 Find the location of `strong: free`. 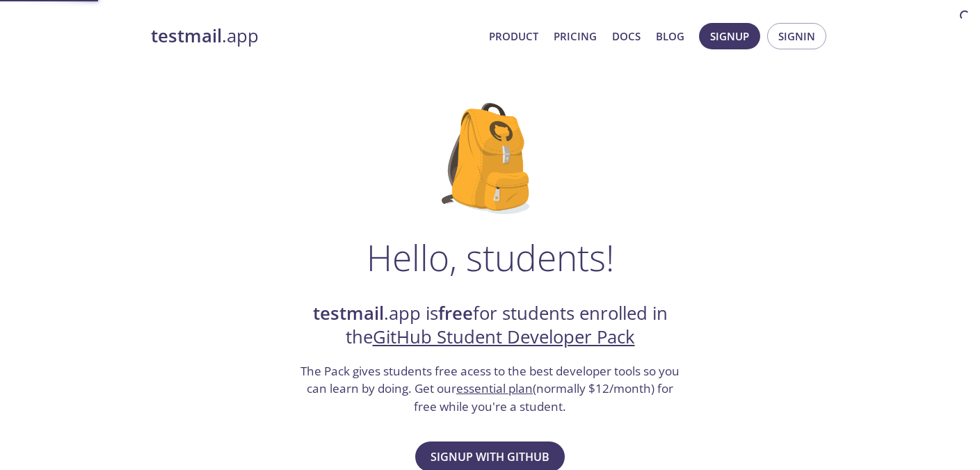

strong: free is located at coordinates (455, 313).